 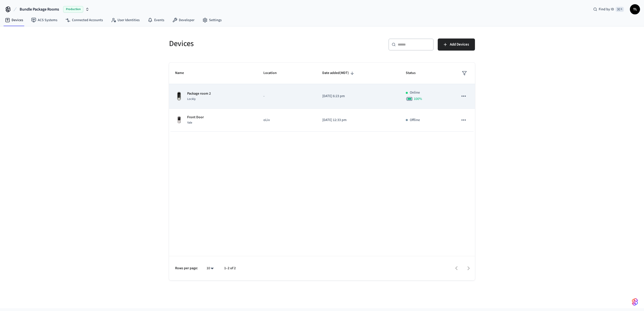 What do you see at coordinates (190, 123) in the screenshot?
I see `span: Yale` at bounding box center [190, 123].